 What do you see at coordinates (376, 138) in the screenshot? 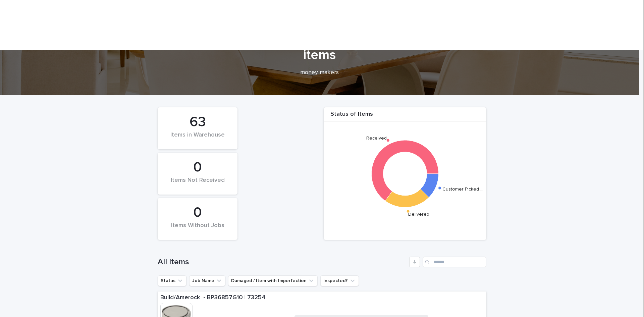
I see `text: Received` at bounding box center [376, 138].